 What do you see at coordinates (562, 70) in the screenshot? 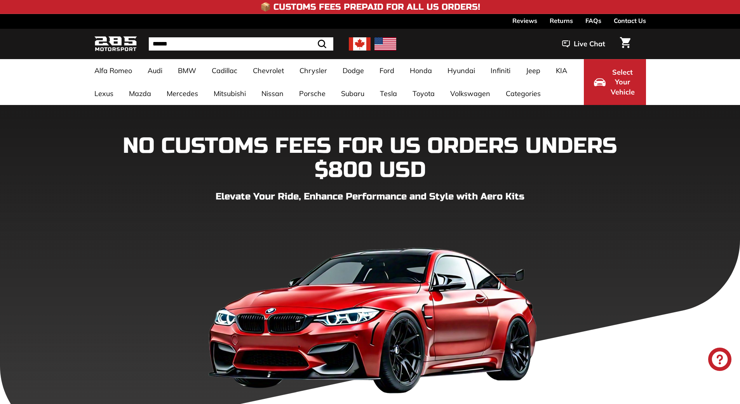
I see `a: KIA` at bounding box center [562, 70].